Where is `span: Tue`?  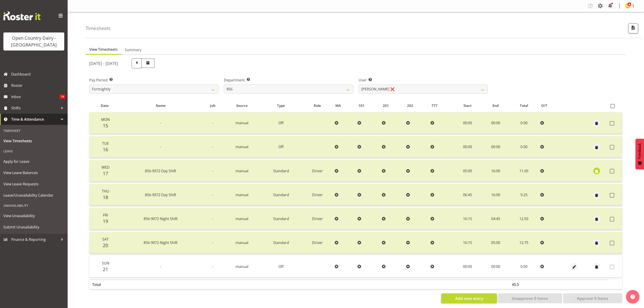
span: Tue is located at coordinates (106, 143).